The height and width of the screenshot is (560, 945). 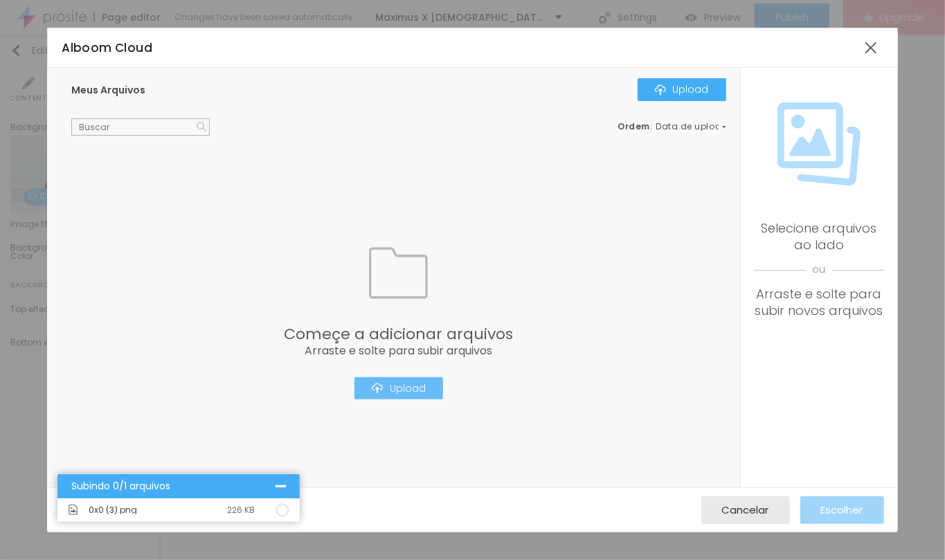 I want to click on span: 0x0 (3).png, so click(x=113, y=510).